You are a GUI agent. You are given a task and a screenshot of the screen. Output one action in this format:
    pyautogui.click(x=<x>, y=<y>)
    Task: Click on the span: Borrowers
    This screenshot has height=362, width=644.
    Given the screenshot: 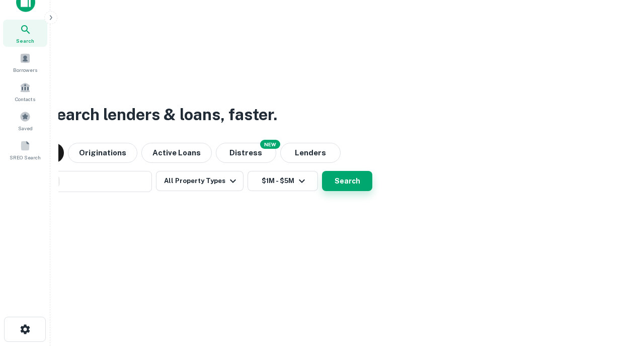 What is the action you would take?
    pyautogui.click(x=25, y=70)
    